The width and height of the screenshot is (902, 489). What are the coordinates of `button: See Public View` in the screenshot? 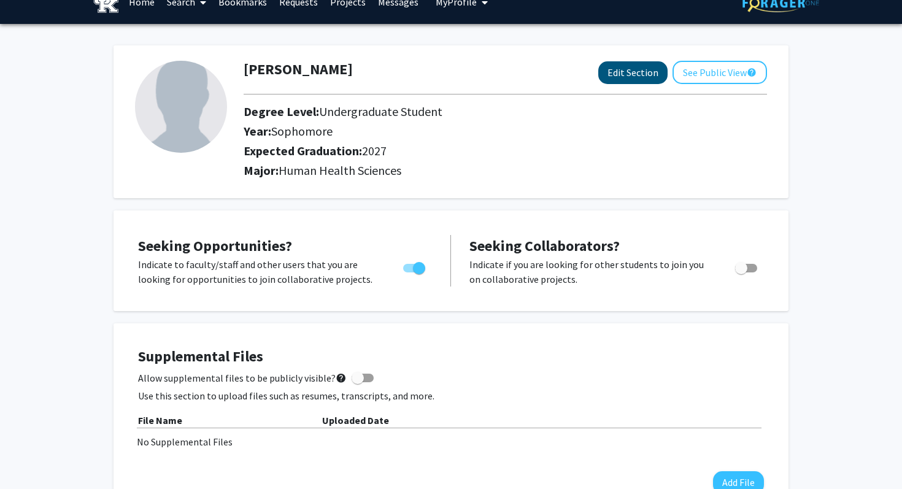 It's located at (720, 72).